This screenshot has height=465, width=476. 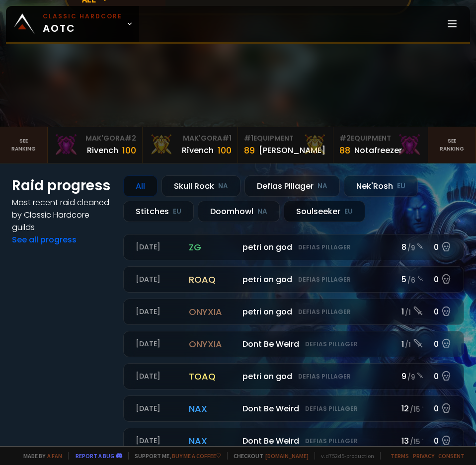 What do you see at coordinates (201, 185) in the screenshot?
I see `div: Skull Rock` at bounding box center [201, 185].